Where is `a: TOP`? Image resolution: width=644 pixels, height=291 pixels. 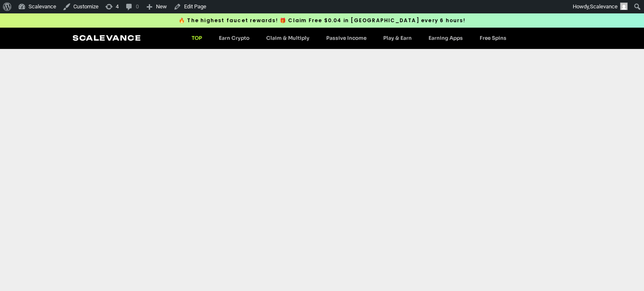
a: TOP is located at coordinates (196, 38).